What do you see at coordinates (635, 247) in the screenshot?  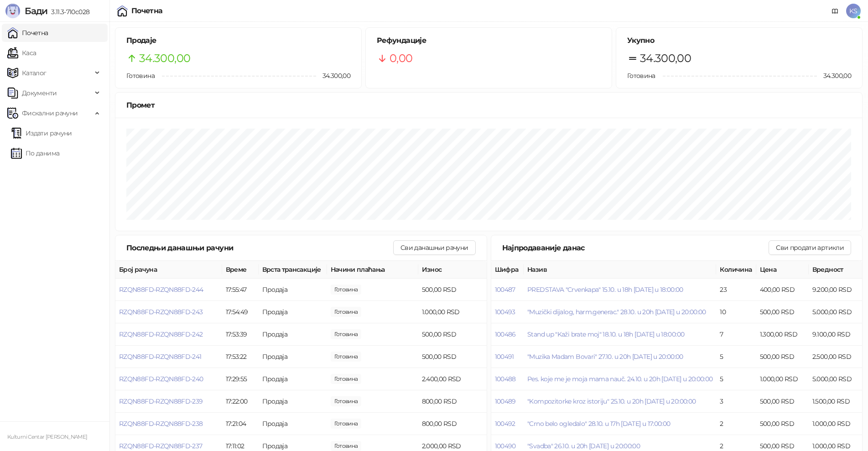 I see `div: Најпродаваније данас` at bounding box center [635, 247].